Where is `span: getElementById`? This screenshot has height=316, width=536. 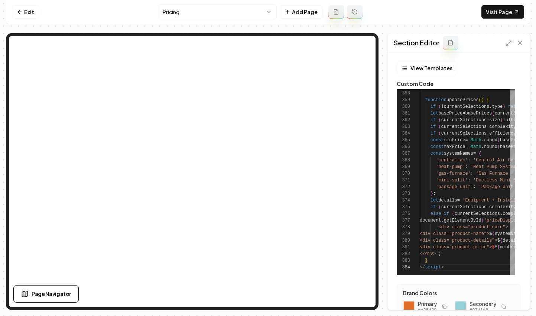
span: getElementById is located at coordinates (462, 220).